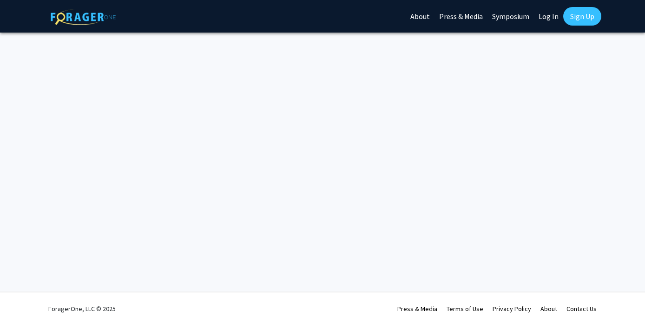 This screenshot has height=325, width=645. I want to click on a: About, so click(549, 309).